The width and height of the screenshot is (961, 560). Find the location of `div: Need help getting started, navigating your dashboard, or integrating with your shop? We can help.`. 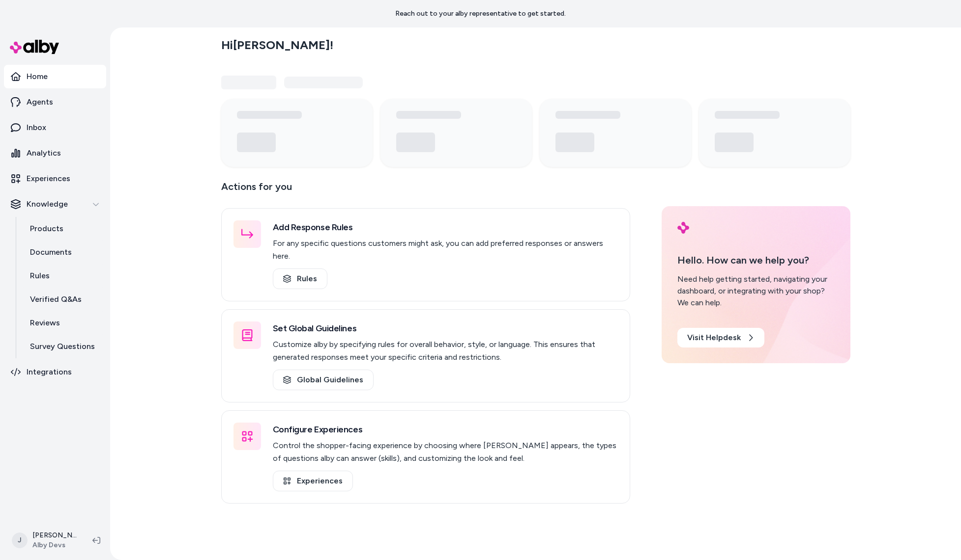

div: Need help getting started, navigating your dashboard, or integrating with your shop? We can help. is located at coordinates (756, 291).